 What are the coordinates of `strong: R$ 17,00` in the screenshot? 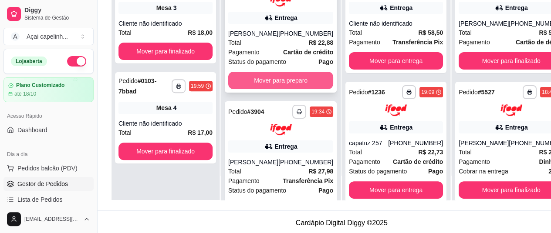 It's located at (200, 133).